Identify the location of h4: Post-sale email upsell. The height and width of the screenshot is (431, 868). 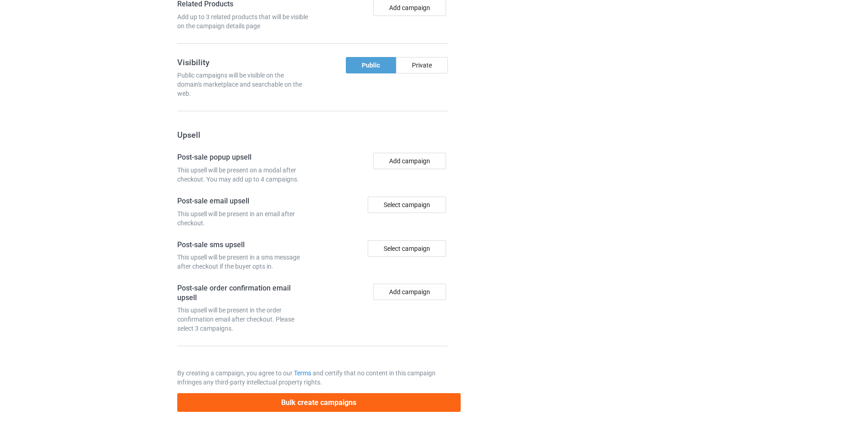
(243, 201).